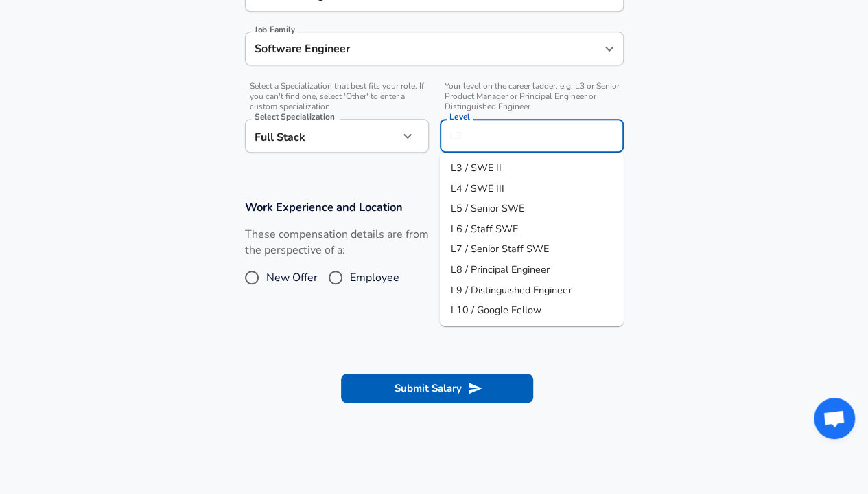 Image resolution: width=868 pixels, height=494 pixels. Describe the element at coordinates (532, 96) in the screenshot. I see `span: Your level on the career ladder. e.g. L3 or Senior Product Manager or Principal Engineer or Disti...` at that location.